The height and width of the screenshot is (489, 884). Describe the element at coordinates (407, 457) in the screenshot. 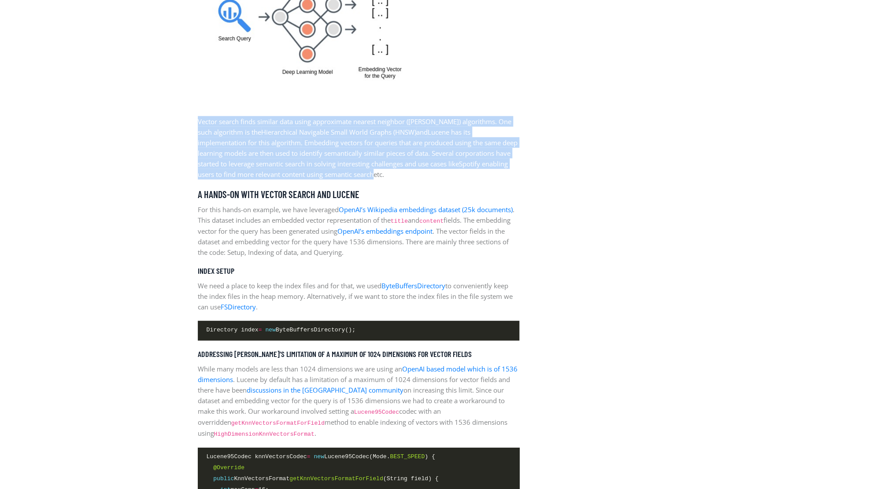

I see `span: BEST_SPEED` at that location.